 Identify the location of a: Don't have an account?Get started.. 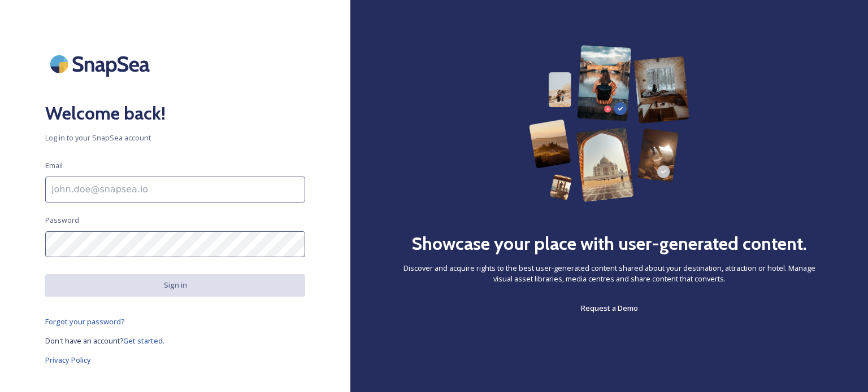
(175, 341).